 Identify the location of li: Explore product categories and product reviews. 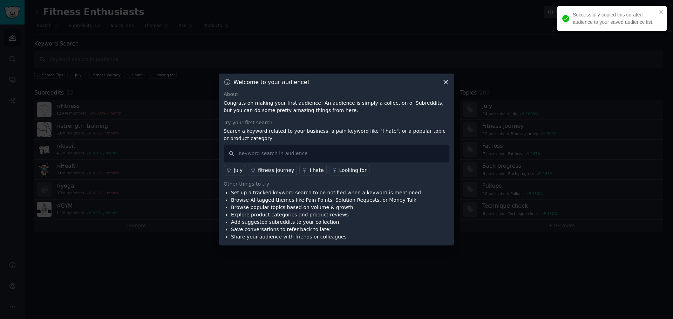
(326, 215).